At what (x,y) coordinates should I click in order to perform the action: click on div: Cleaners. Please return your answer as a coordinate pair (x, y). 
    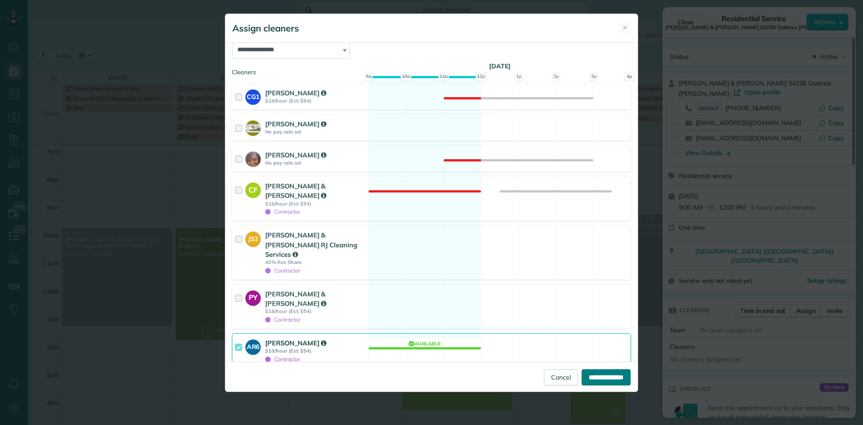
    Looking at the image, I should click on (432, 69).